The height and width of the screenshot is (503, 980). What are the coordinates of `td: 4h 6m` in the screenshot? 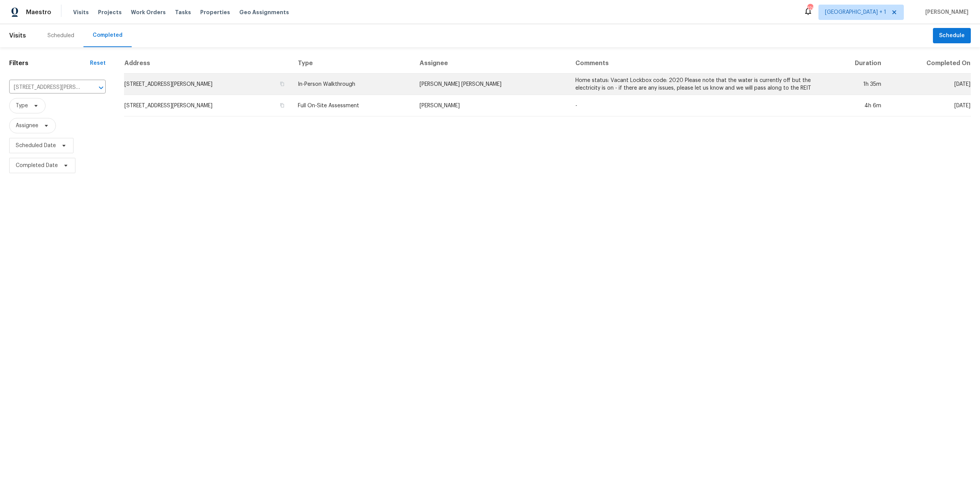 It's located at (855, 106).